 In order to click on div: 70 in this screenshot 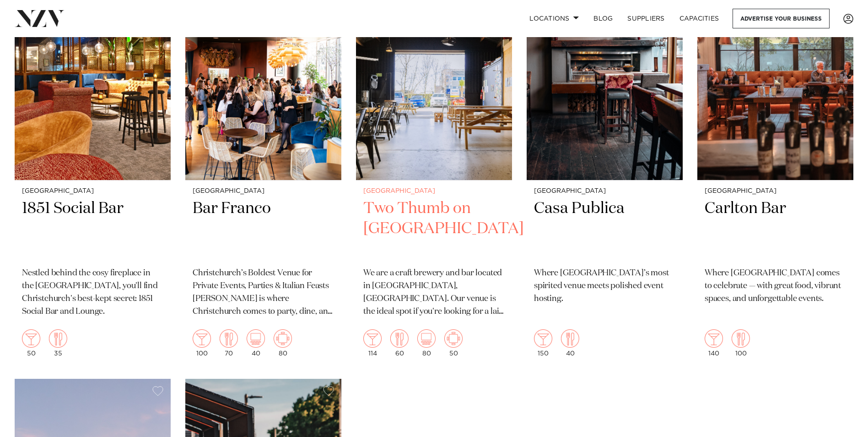, I will do `click(229, 343)`.